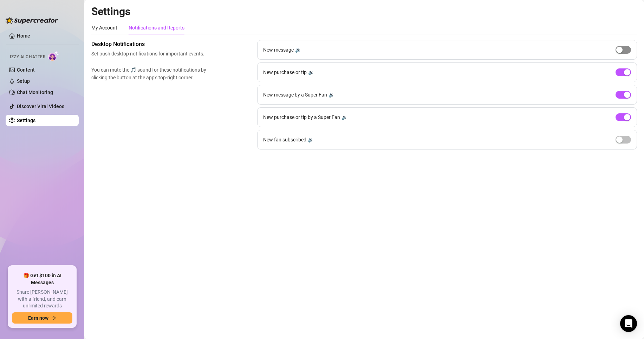 The image size is (644, 339). What do you see at coordinates (40, 106) in the screenshot?
I see `a: Discover Viral Videos` at bounding box center [40, 106].